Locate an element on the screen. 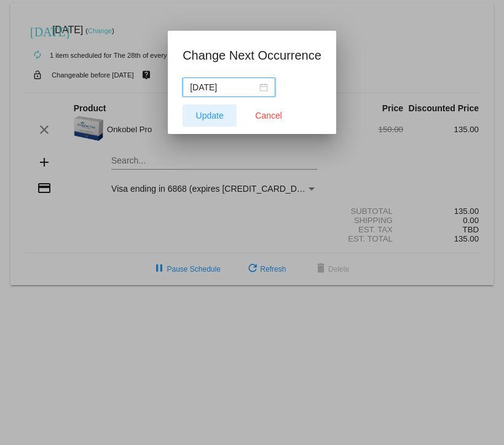 The width and height of the screenshot is (504, 445). span: Update is located at coordinates (210, 116).